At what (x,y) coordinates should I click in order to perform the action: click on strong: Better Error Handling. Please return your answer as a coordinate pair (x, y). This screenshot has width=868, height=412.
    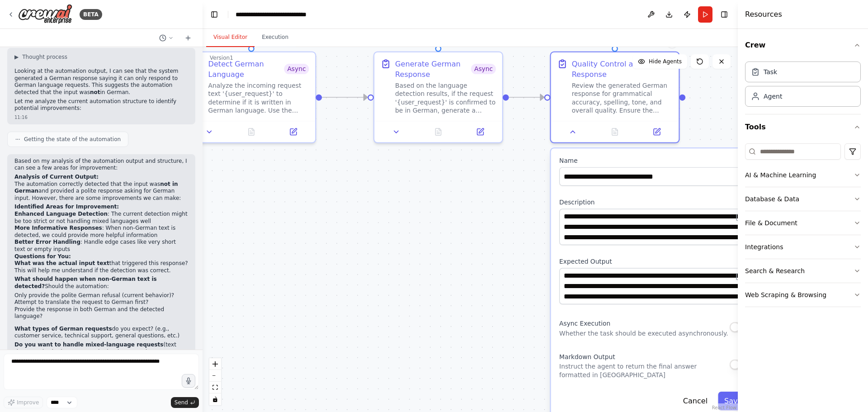
    Looking at the image, I should click on (48, 242).